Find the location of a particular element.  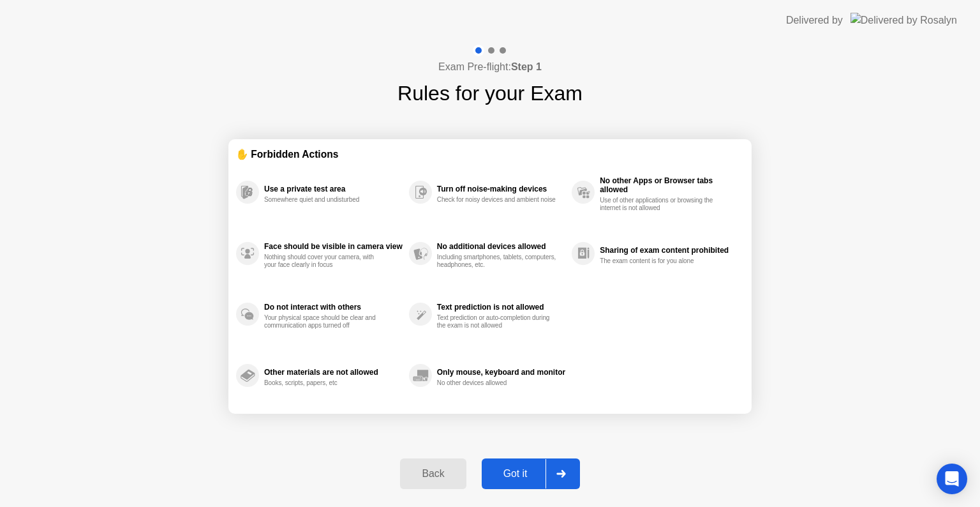

div: Do not interact with others is located at coordinates (334, 307).